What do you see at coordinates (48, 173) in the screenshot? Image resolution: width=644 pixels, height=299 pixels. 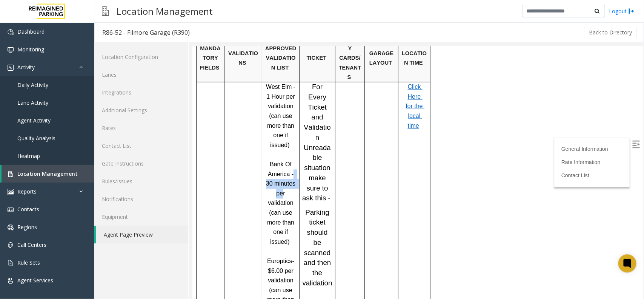 I see `a: Location Management` at bounding box center [48, 173].